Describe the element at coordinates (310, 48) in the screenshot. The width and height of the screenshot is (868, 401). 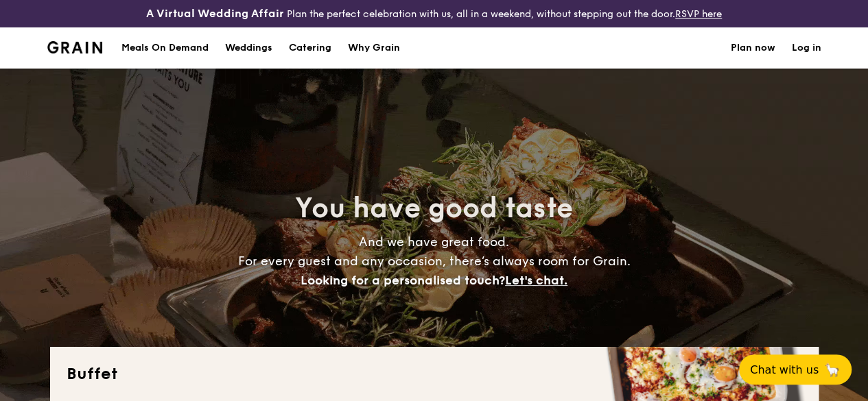
I see `h1: Catering` at that location.